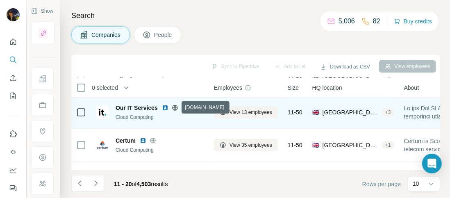 This screenshot has width=450, height=198. I want to click on span: of, so click(134, 184).